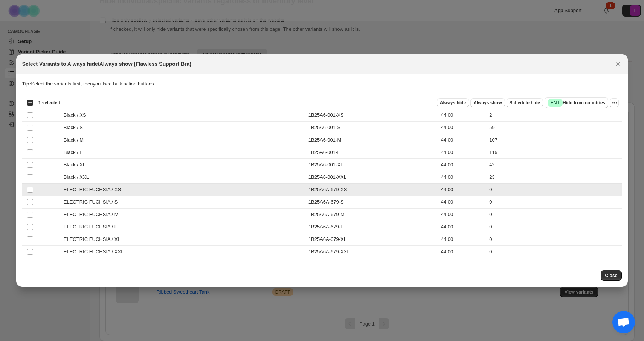 The width and height of the screenshot is (644, 341). I want to click on span: Hide from countries, so click(576, 103).